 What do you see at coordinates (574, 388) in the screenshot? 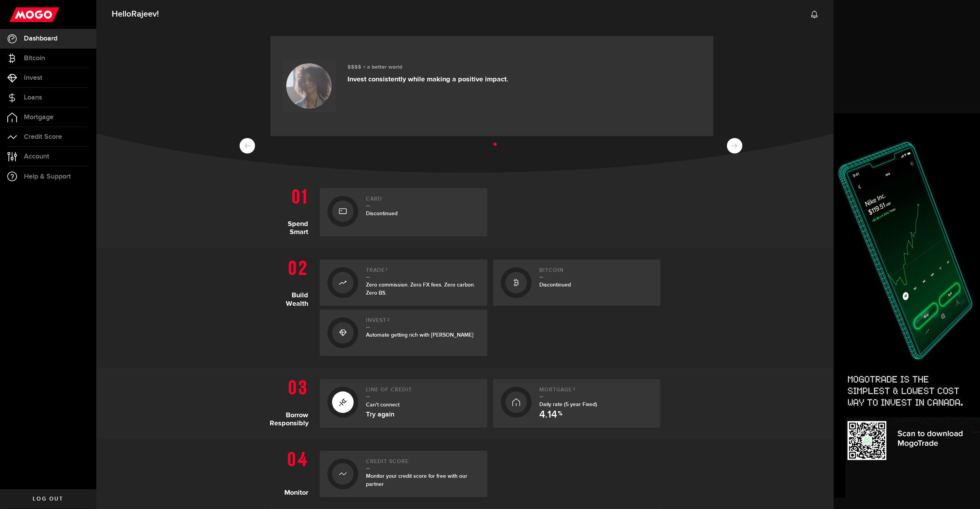
I see `sup: 3` at bounding box center [574, 388].